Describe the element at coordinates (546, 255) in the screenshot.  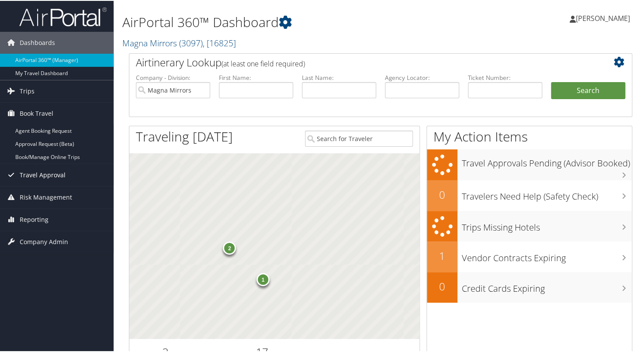
I see `h3: Vendor Contracts Expiring` at that location.